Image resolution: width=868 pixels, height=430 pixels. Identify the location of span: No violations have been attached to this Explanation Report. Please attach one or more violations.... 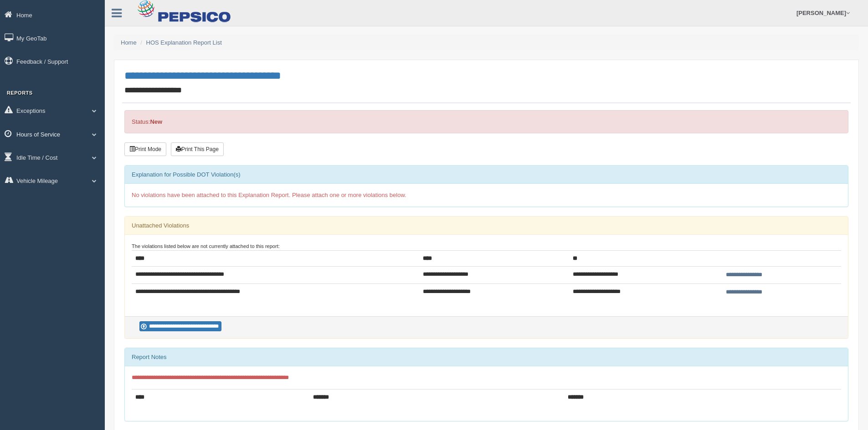
(269, 195).